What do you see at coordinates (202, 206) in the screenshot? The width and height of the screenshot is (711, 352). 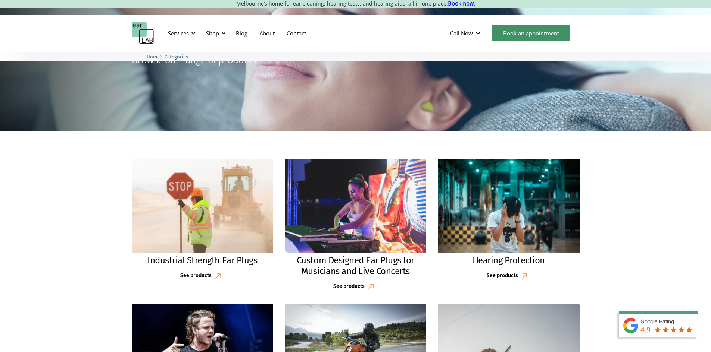 I see `img: Industrial Strength Ear Plugs` at bounding box center [202, 206].